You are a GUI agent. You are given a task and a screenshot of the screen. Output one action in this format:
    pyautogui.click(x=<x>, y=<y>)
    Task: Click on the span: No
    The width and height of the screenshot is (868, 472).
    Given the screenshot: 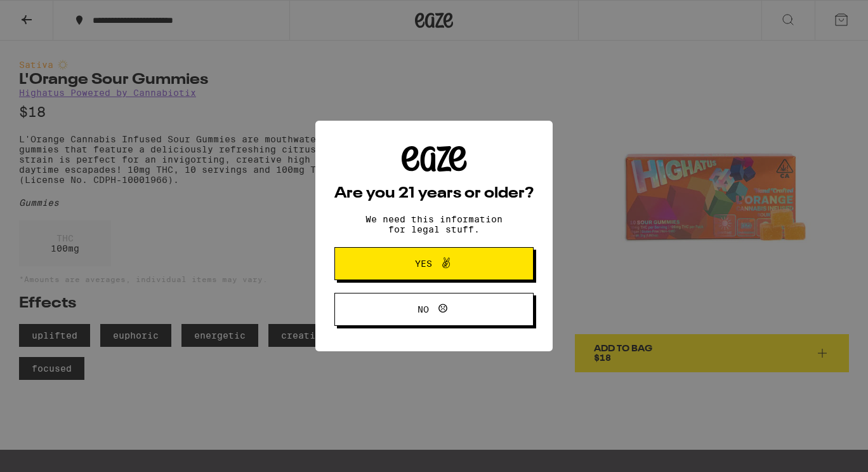 What is the action you would take?
    pyautogui.click(x=424, y=310)
    